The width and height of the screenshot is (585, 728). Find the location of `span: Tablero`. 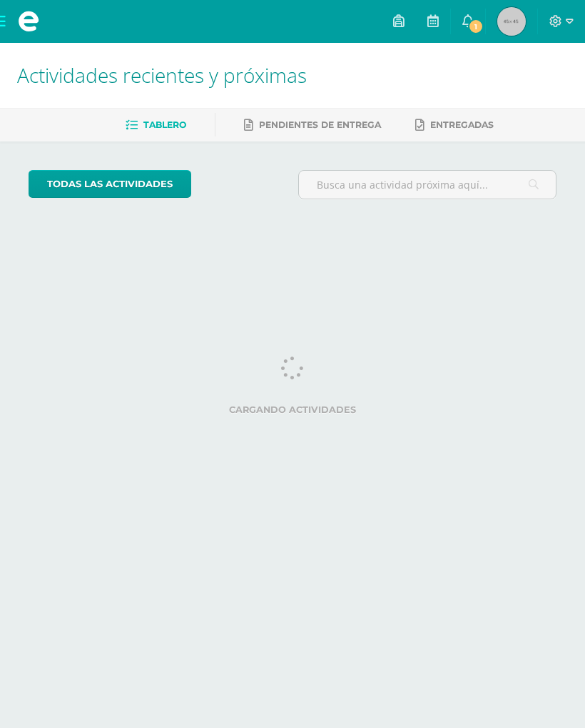

span: Tablero is located at coordinates (165, 124).